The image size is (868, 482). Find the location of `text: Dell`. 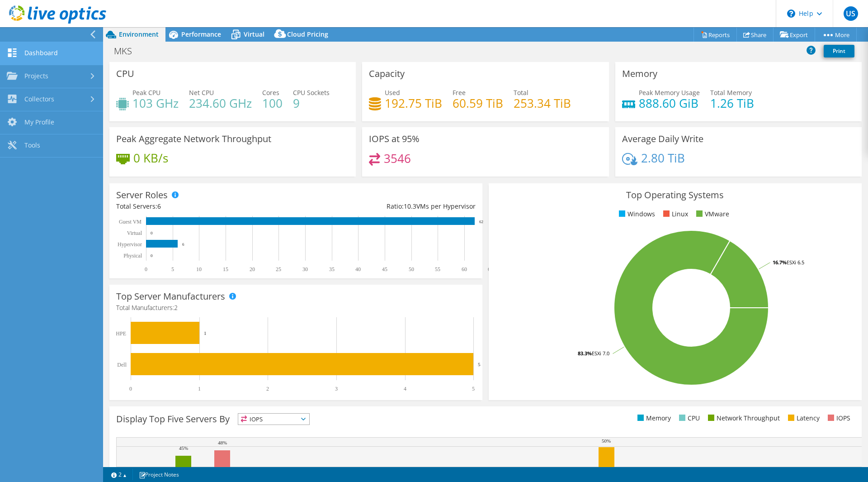

text: Dell is located at coordinates (122, 365).